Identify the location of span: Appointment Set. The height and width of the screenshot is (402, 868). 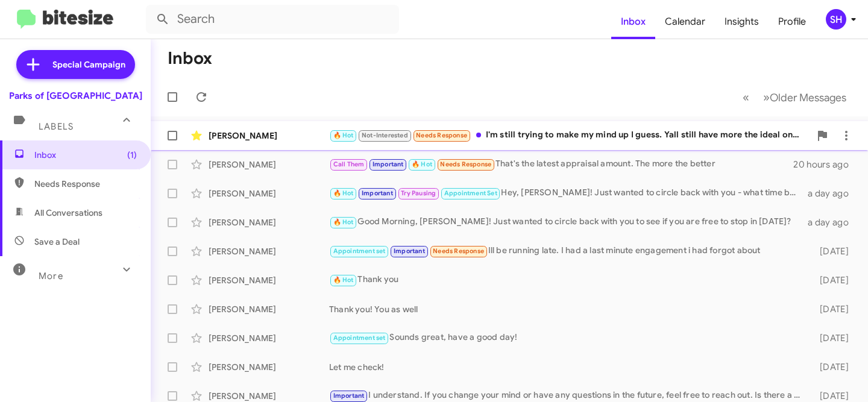
(471, 193).